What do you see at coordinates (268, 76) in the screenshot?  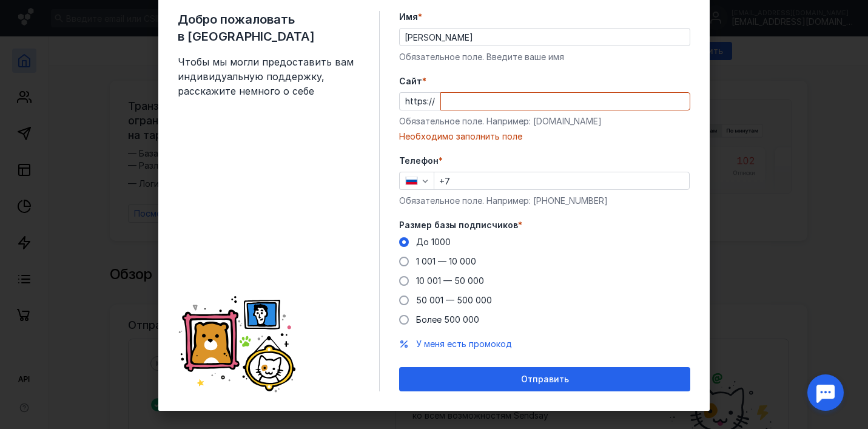 I see `span: Чтобы мы могли предоставить вам индивидуальную поддержку, расскажите немного о себе` at bounding box center [268, 76].